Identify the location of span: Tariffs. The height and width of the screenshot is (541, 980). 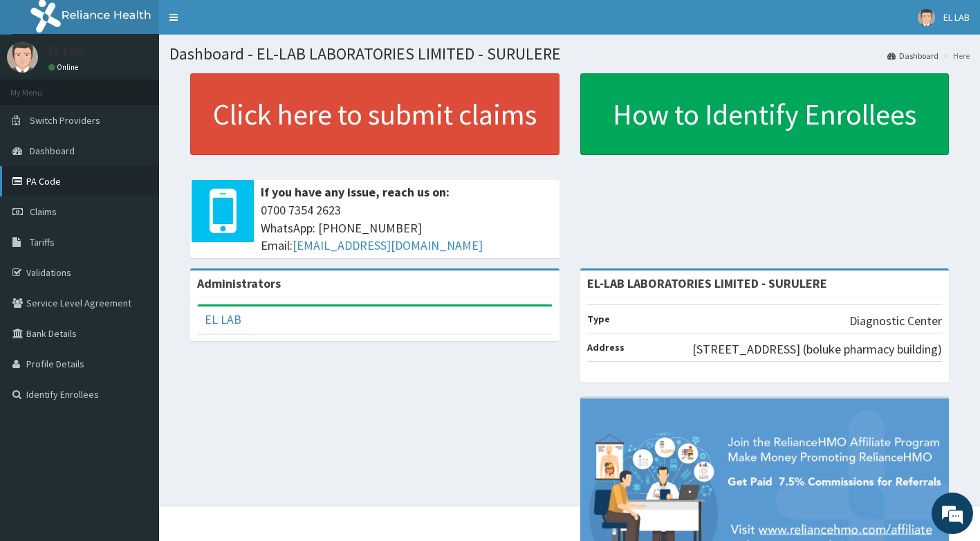
(42, 242).